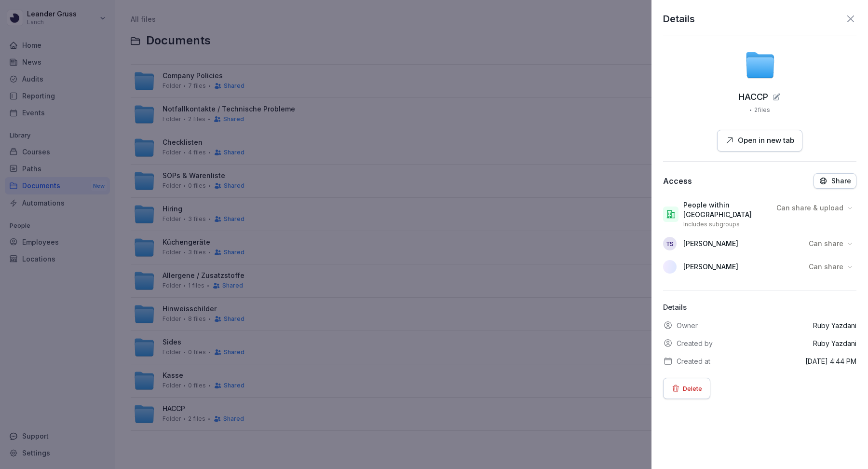 This screenshot has width=868, height=469. What do you see at coordinates (760, 140) in the screenshot?
I see `button: Open in new tab` at bounding box center [760, 140].